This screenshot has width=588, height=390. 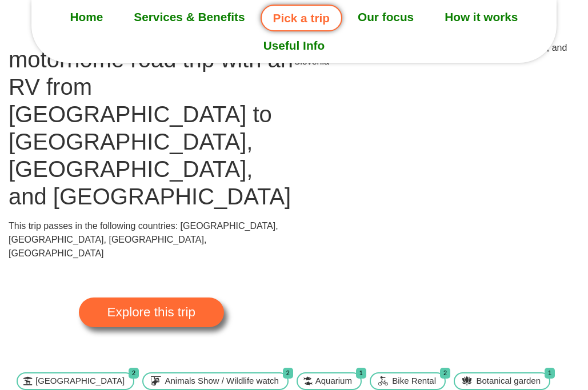 What do you see at coordinates (294, 31) in the screenshot?
I see `nav: Menu` at bounding box center [294, 31].